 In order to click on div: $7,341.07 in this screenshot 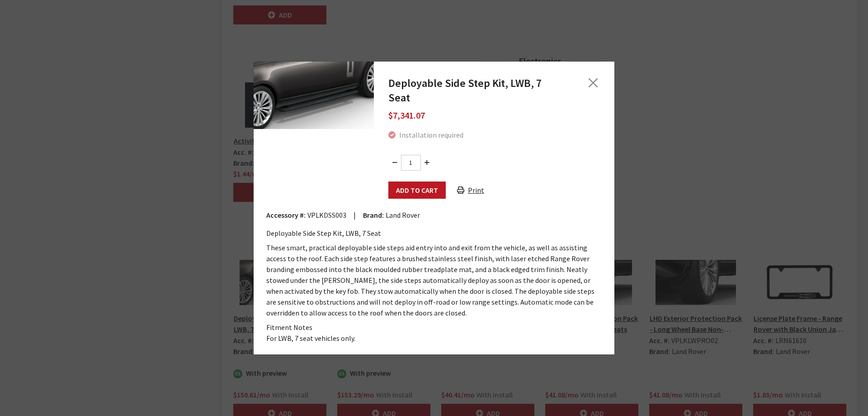, I will do `click(495, 116)`.